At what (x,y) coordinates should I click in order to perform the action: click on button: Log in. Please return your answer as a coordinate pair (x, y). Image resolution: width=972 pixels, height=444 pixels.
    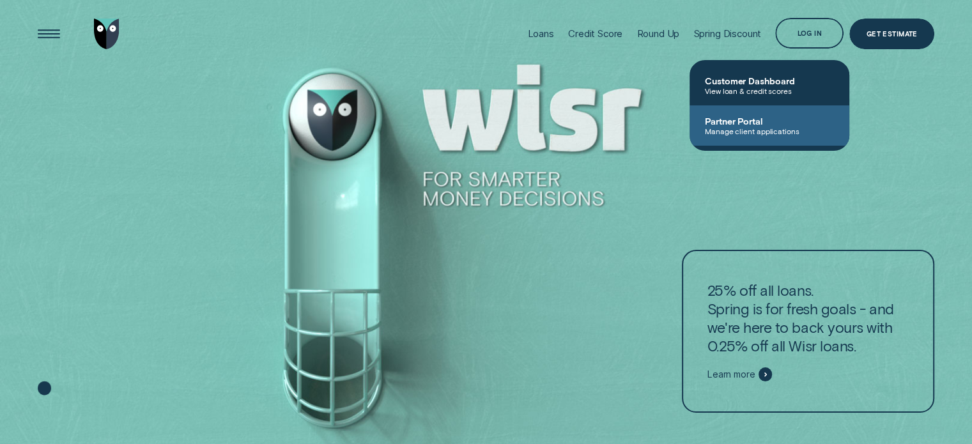
    Looking at the image, I should click on (809, 33).